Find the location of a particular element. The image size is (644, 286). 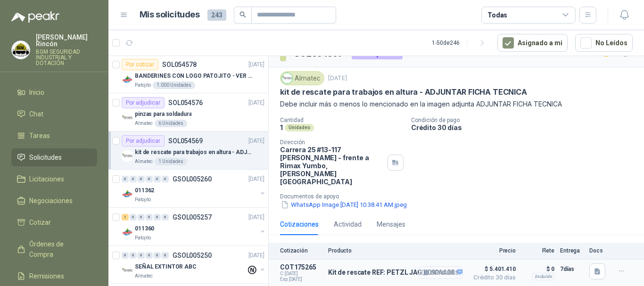

p: Condición de pago is located at coordinates (526, 120).